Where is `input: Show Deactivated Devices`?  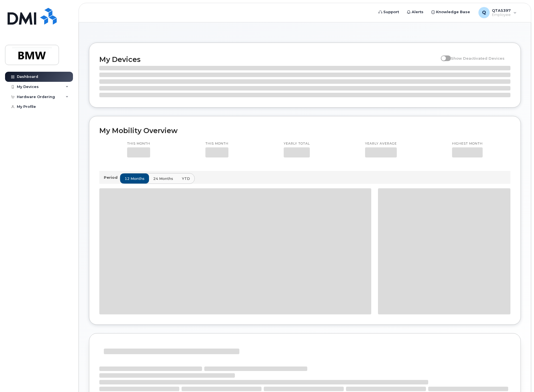 input: Show Deactivated Devices is located at coordinates (443, 55).